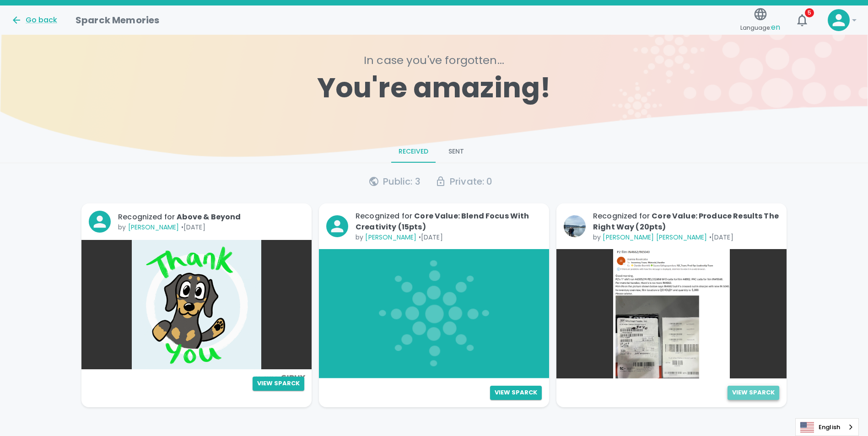 This screenshot has width=868, height=436. What do you see at coordinates (802, 20) in the screenshot?
I see `button: 5` at bounding box center [802, 20].